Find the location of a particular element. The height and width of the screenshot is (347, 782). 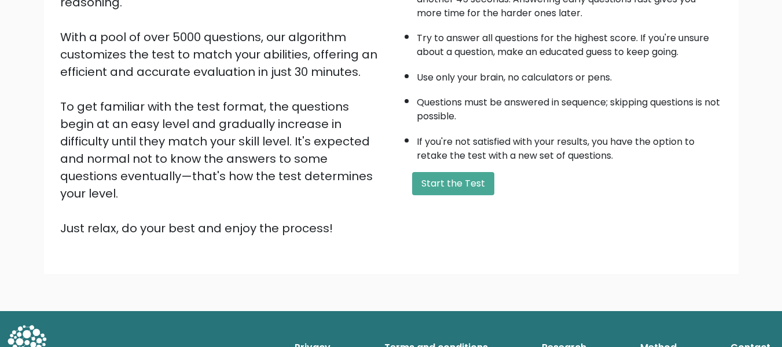

li: Try to answer all questions for the highest score. If you're unsure about a question, make an edu... is located at coordinates (570, 42).